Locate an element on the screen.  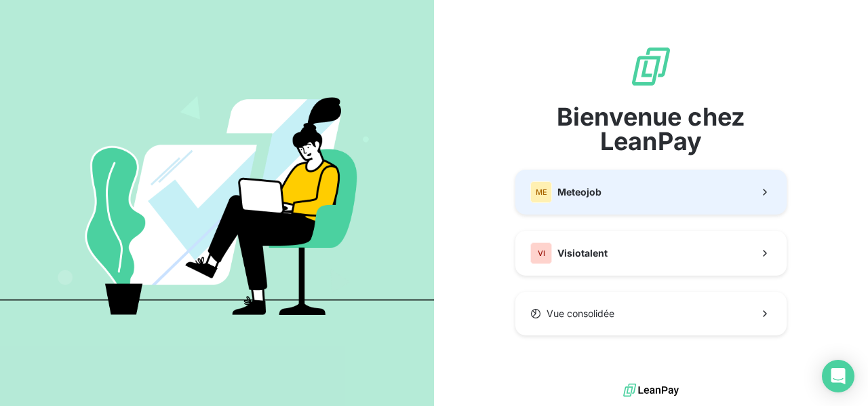
button: VIVisiotalent is located at coordinates (651, 253).